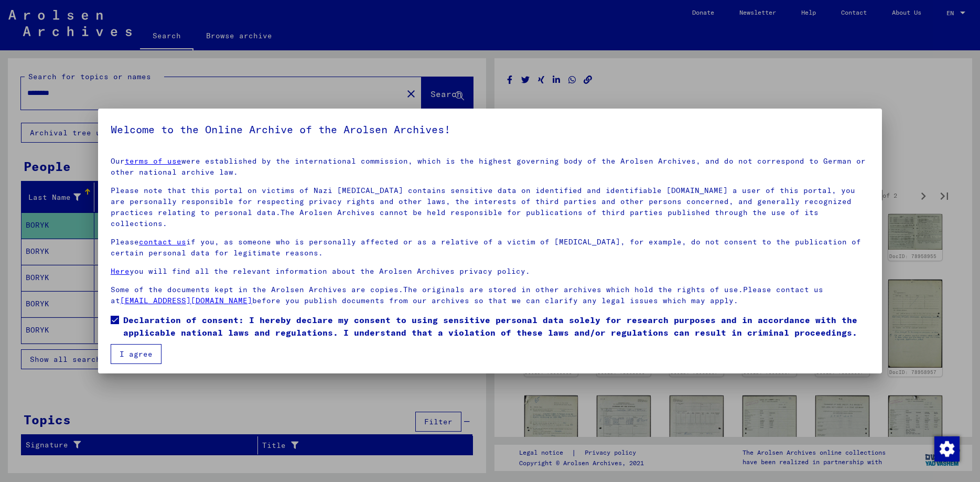 Image resolution: width=980 pixels, height=482 pixels. I want to click on span: Declaration of consent: I hereby declare my consent to using sensitive personal data solely for r..., so click(496, 326).